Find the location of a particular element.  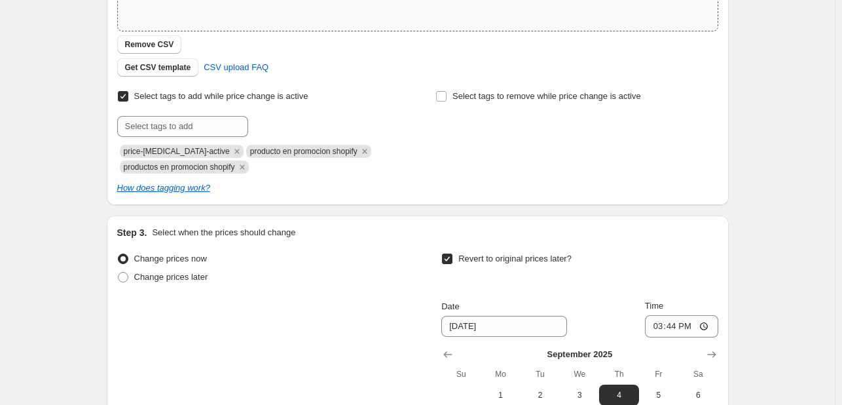

span: 5 is located at coordinates (659, 395).